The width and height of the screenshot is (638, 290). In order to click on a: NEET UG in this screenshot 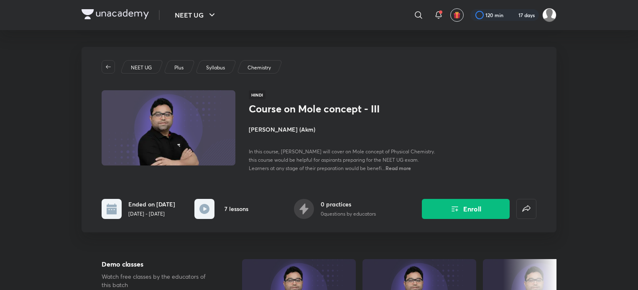, I will do `click(141, 68)`.